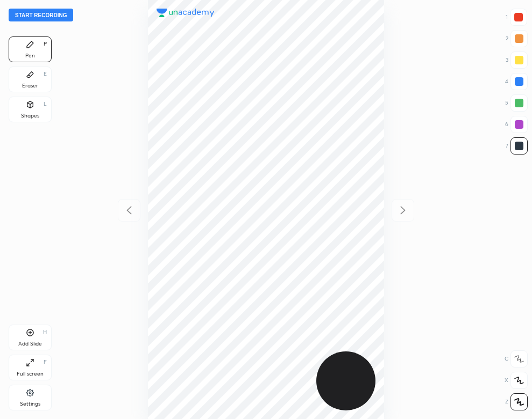 The image size is (532, 419). I want to click on div: 2, so click(516, 39).